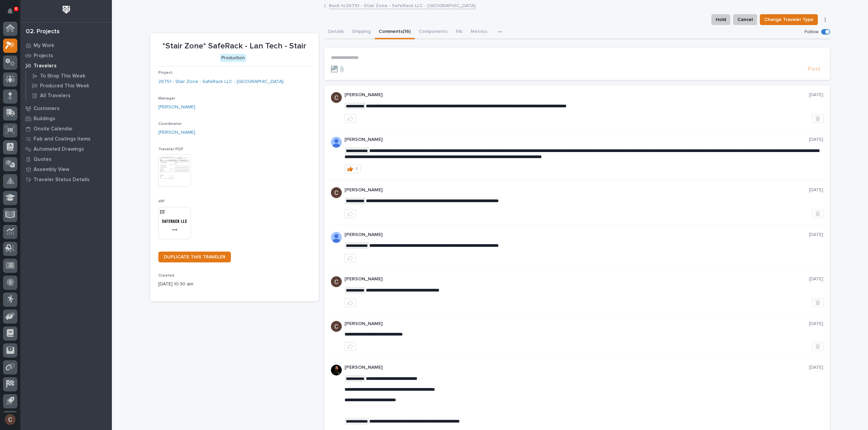 This screenshot has height=430, width=868. Describe the element at coordinates (66, 9) in the screenshot. I see `img: Workspace Logo` at that location.